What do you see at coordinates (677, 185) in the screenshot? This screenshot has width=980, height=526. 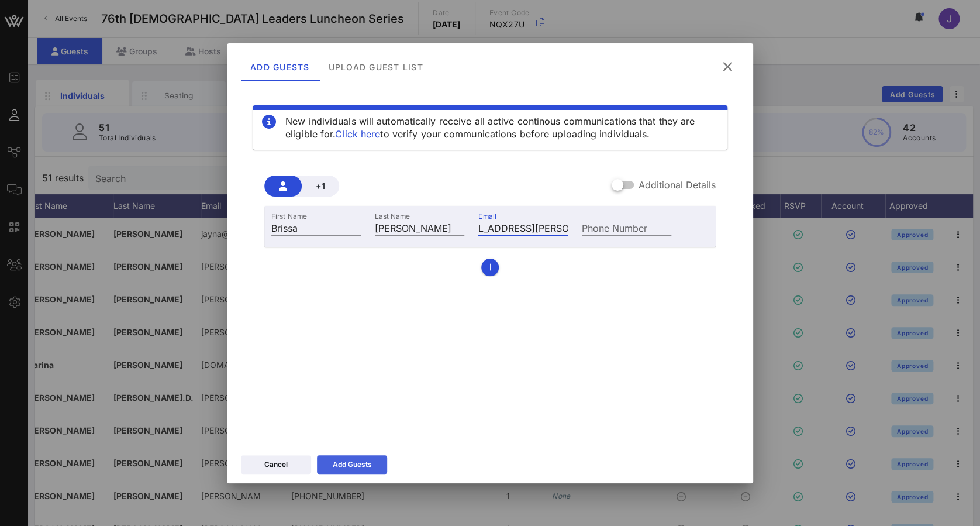 I see `label: Additional Details` at bounding box center [677, 185].